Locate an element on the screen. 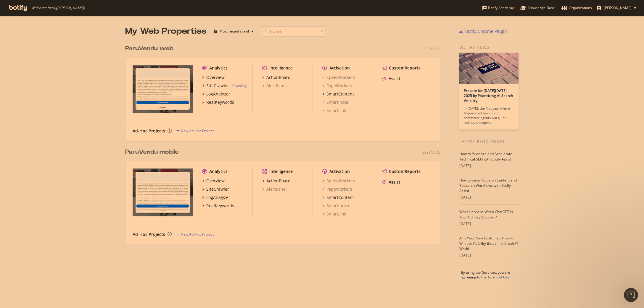 Image resolution: width=644 pixels, height=308 pixels. a: Crawling is located at coordinates (239, 85).